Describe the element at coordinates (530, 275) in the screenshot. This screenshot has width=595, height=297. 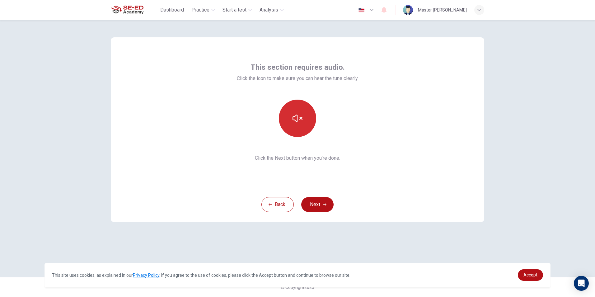
I see `a: dismiss cookie message` at that location.